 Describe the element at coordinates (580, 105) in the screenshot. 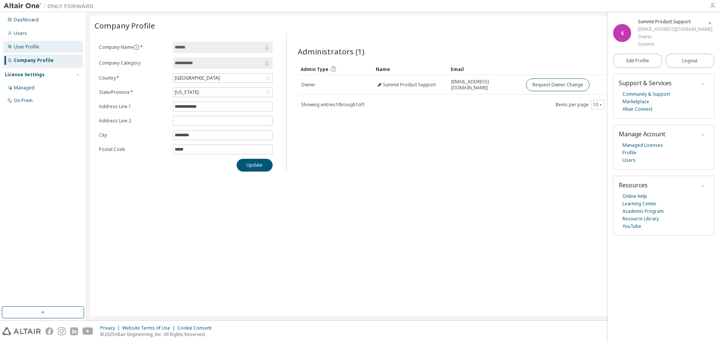

I see `span: Items per page` at that location.